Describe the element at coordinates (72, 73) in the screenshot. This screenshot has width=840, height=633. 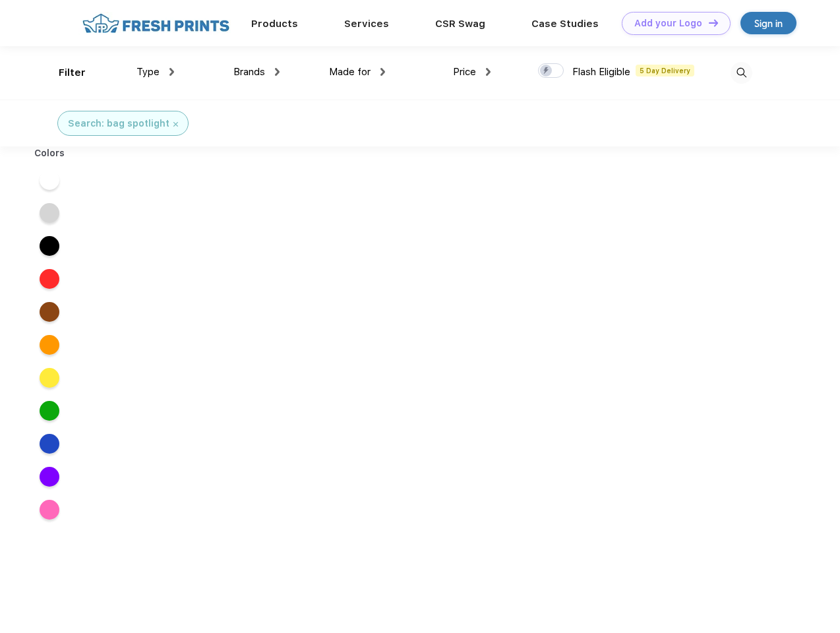
I see `div: Filter` at that location.